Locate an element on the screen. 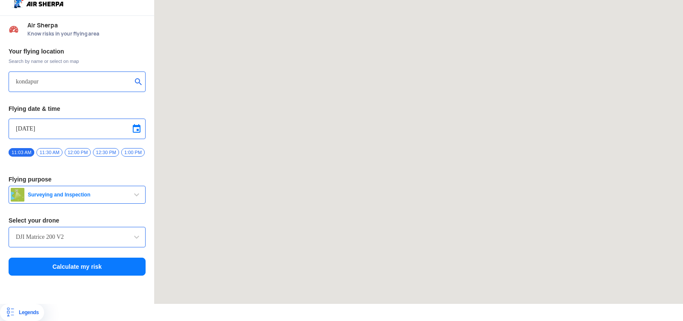 This screenshot has width=683, height=321. input: Select Date is located at coordinates (77, 129).